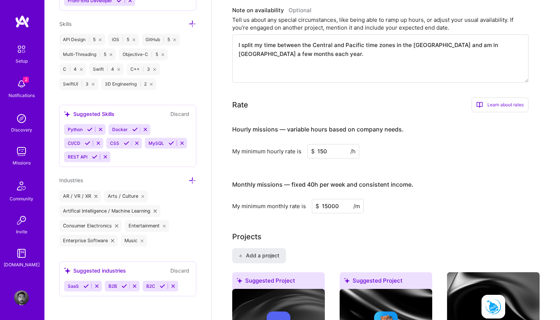  Describe the element at coordinates (272, 10) in the screenshot. I see `div: Note on availability` at that location.